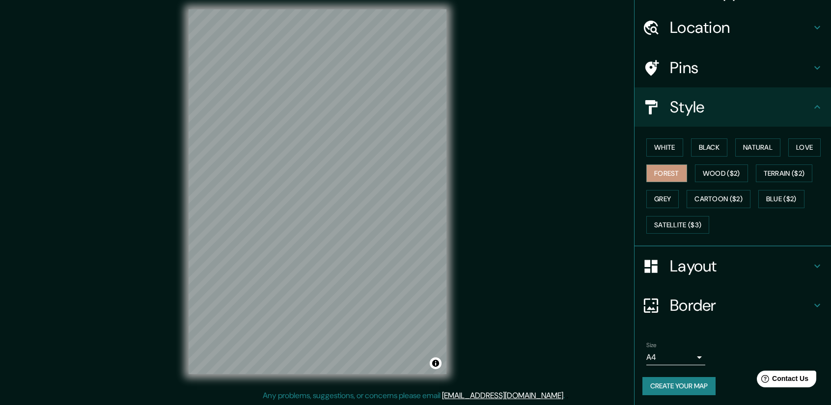 The height and width of the screenshot is (405, 831). What do you see at coordinates (414, 396) in the screenshot?
I see `p: Any problems, suggestions, or concerns please email .` at bounding box center [414, 396].